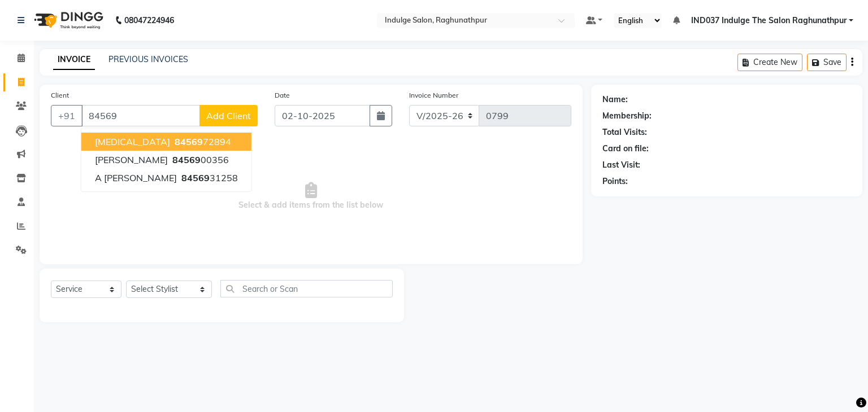 The height and width of the screenshot is (412, 868). What do you see at coordinates (200, 160) in the screenshot?
I see `ngb-highlight: 00356` at bounding box center [200, 160].